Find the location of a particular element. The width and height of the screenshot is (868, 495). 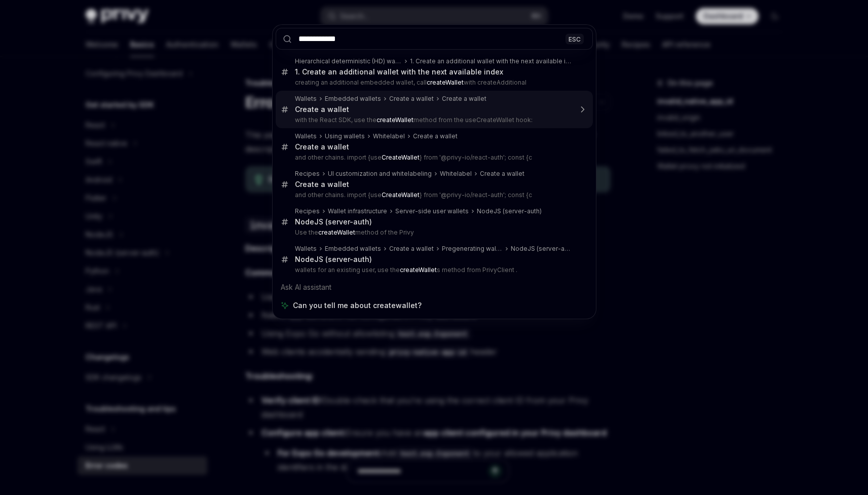

p: with the React SDK, use the method from the useCreateWallet hook: is located at coordinates (433, 120).